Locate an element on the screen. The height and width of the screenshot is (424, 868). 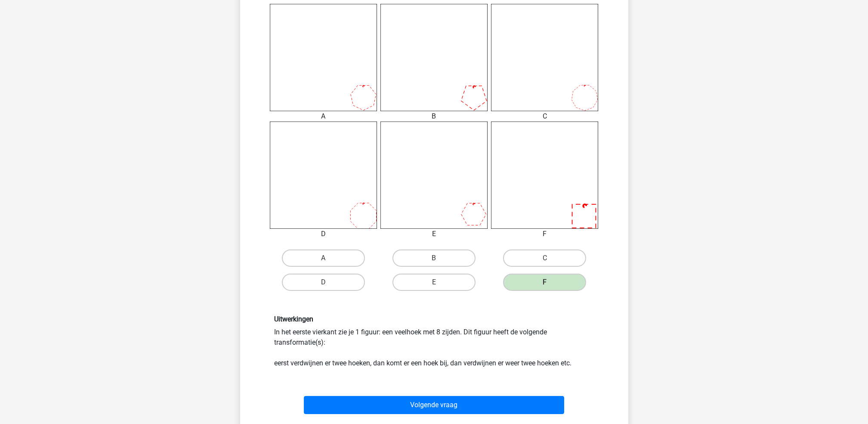
div: C is located at coordinates (545, 116).